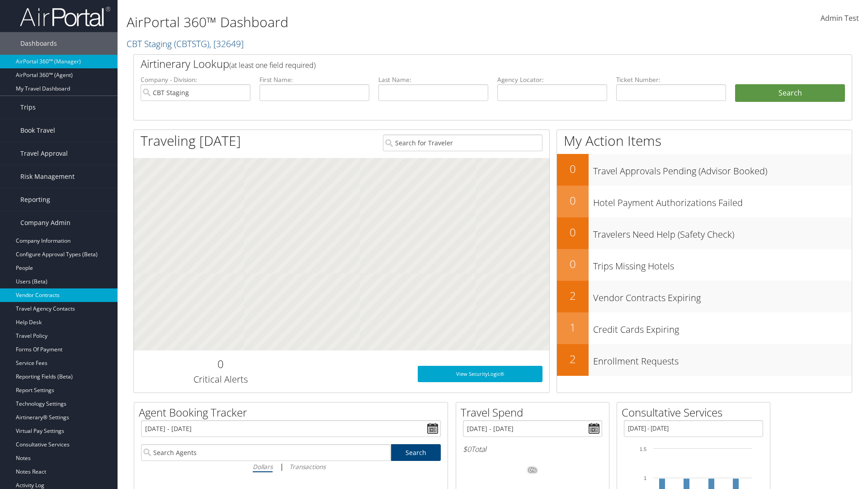  What do you see at coordinates (416, 452) in the screenshot?
I see `a: Search` at bounding box center [416, 452].